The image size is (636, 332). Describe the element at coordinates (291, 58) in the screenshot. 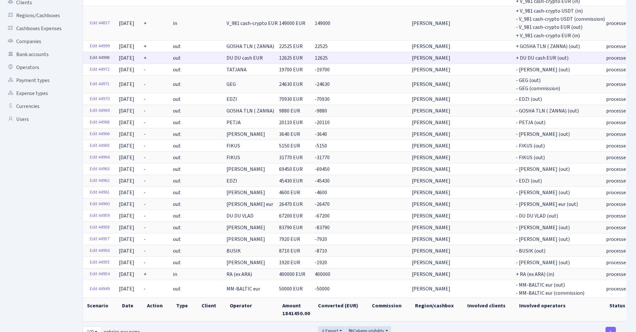

I see `span: 12625 EUR` at that location.